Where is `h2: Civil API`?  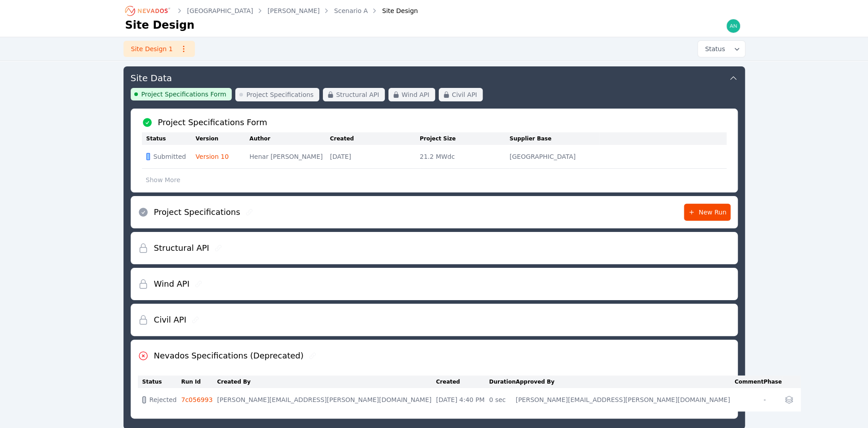 h2: Civil API is located at coordinates (170, 320).